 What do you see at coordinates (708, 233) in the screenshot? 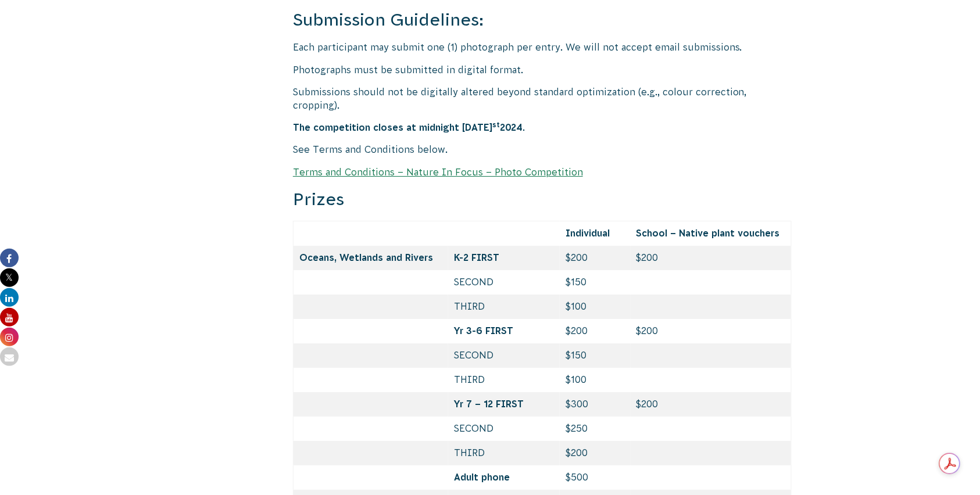
I see `strong: School – Native plant vouchers` at bounding box center [708, 233].